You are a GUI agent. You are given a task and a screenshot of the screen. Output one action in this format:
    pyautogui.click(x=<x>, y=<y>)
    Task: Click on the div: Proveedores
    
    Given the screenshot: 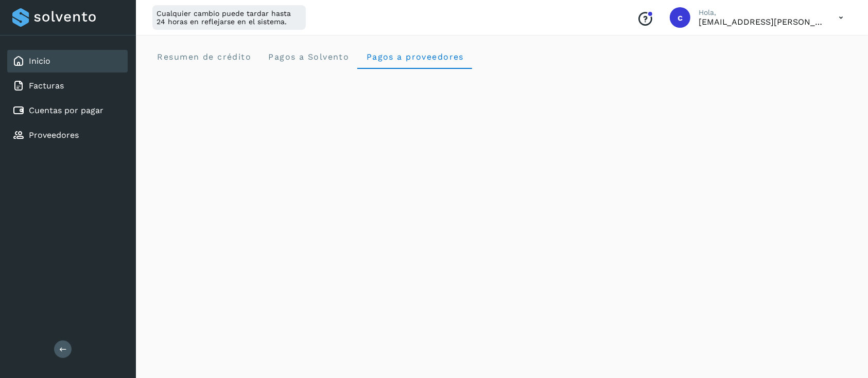 What is the action you would take?
    pyautogui.click(x=67, y=135)
    